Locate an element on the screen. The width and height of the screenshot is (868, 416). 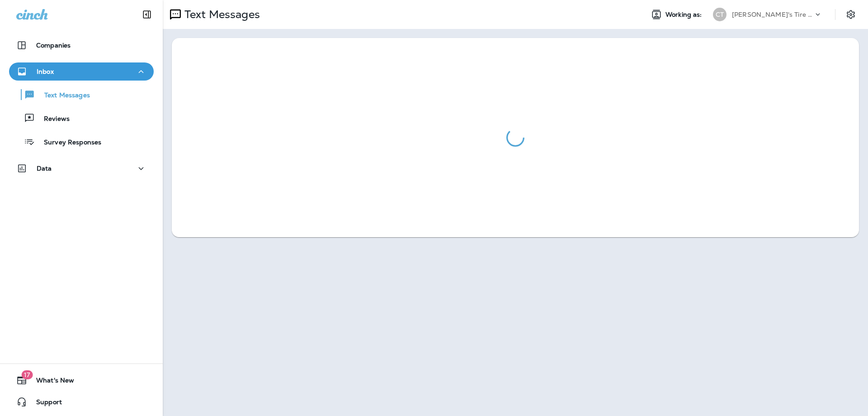
button: Companies is located at coordinates (81, 45).